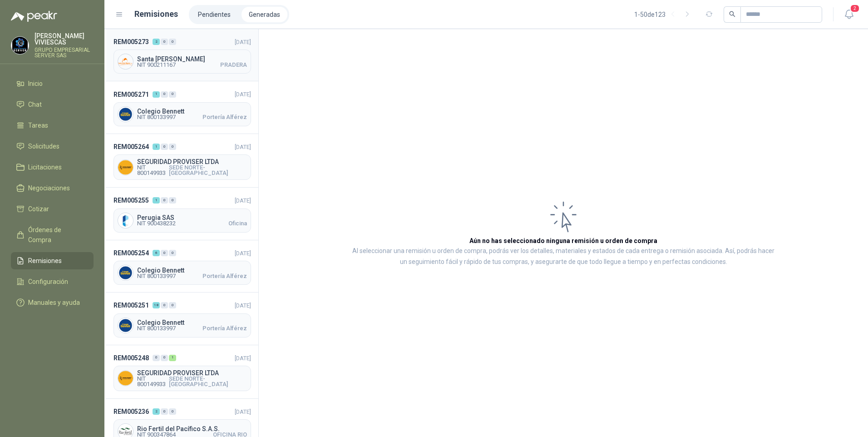 The width and height of the screenshot is (868, 437). Describe the element at coordinates (39, 125) in the screenshot. I see `span: Tareas` at that location.